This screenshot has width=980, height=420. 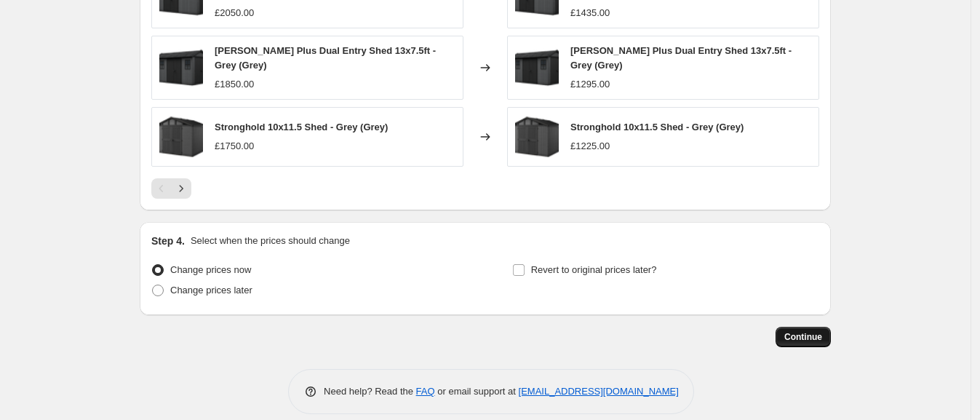 I want to click on span: Change prices later, so click(x=211, y=290).